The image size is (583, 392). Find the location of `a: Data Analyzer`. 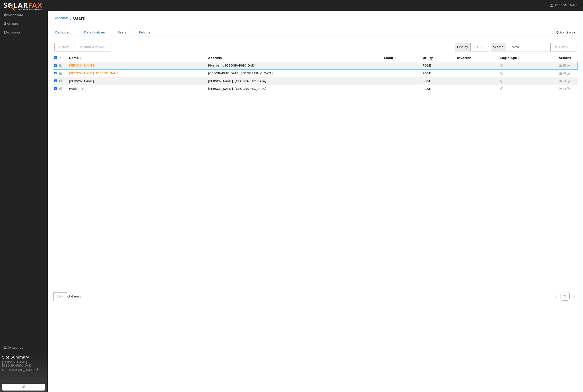

a: Data Analyzer is located at coordinates (95, 32).